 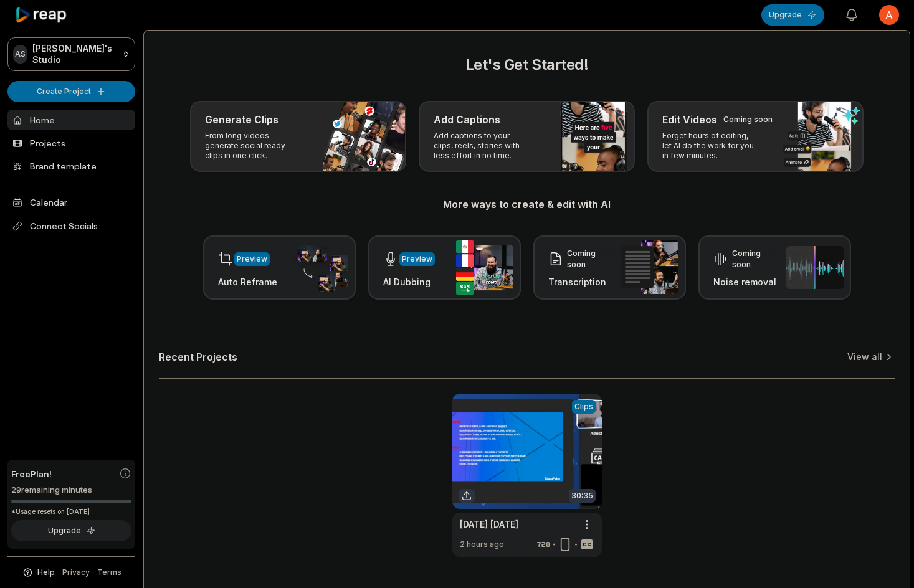 I want to click on h3: AI Dubbing, so click(x=408, y=282).